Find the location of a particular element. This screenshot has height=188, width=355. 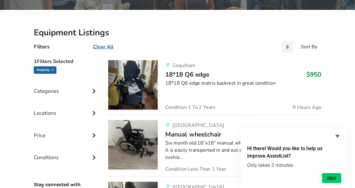

div: Categories is located at coordinates (66, 86).